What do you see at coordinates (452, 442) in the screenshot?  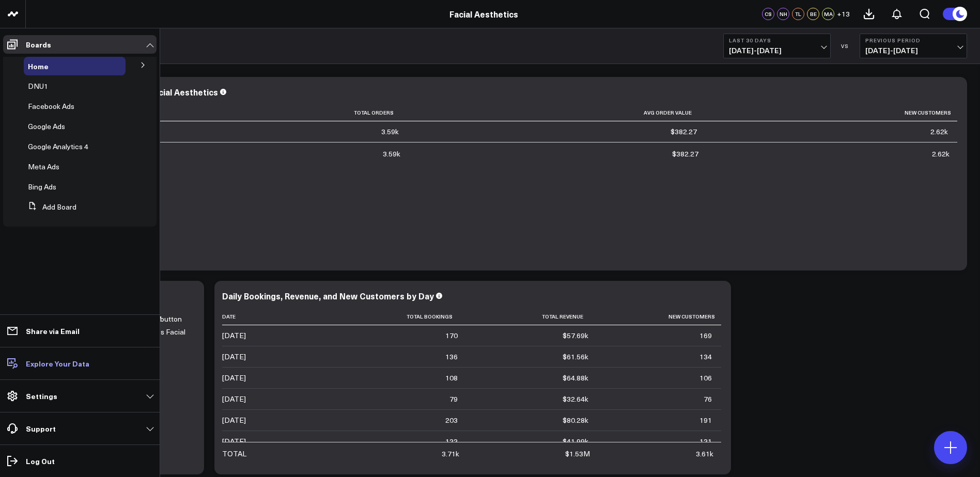 I see `div: 122` at bounding box center [452, 442].